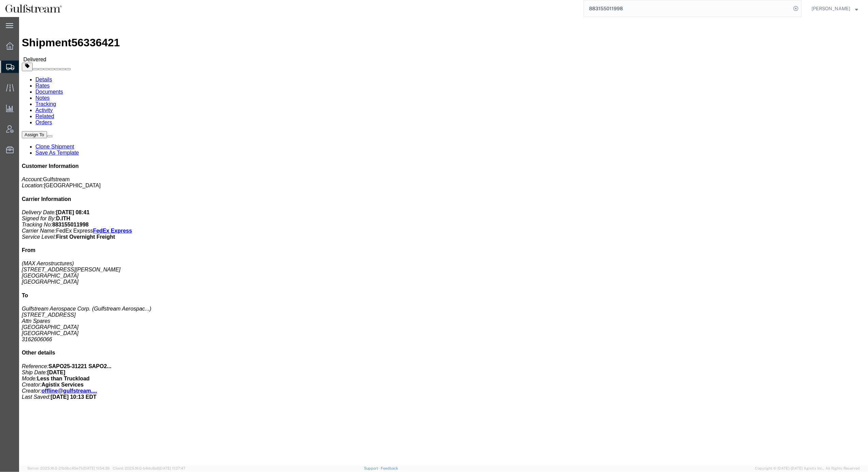  Describe the element at coordinates (687, 9) in the screenshot. I see `input: Search for shipment number, reference number` at that location.